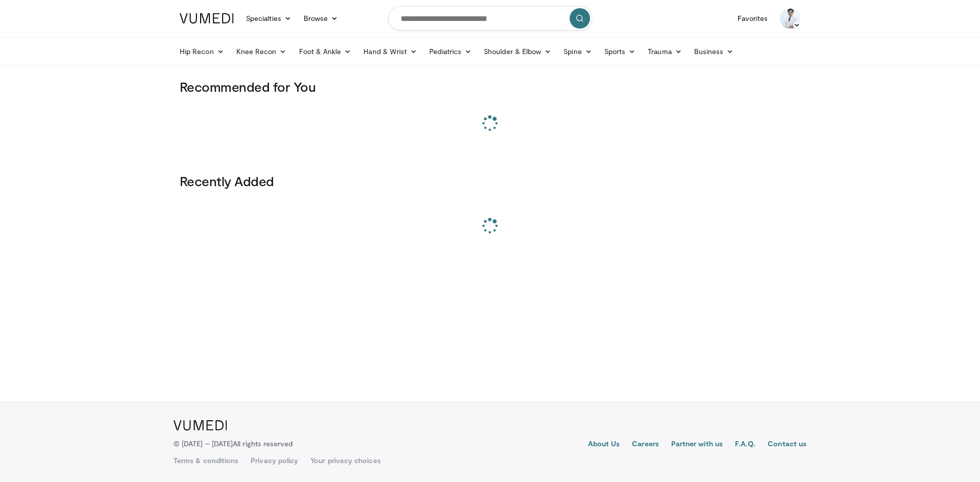  I want to click on a: Hip Recon, so click(202, 52).